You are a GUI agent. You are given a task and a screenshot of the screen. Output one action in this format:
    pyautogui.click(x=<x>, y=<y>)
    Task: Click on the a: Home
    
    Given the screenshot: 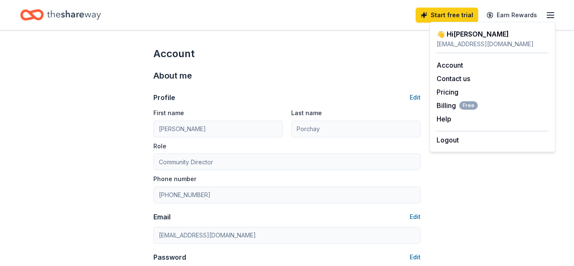 What is the action you would take?
    pyautogui.click(x=61, y=15)
    